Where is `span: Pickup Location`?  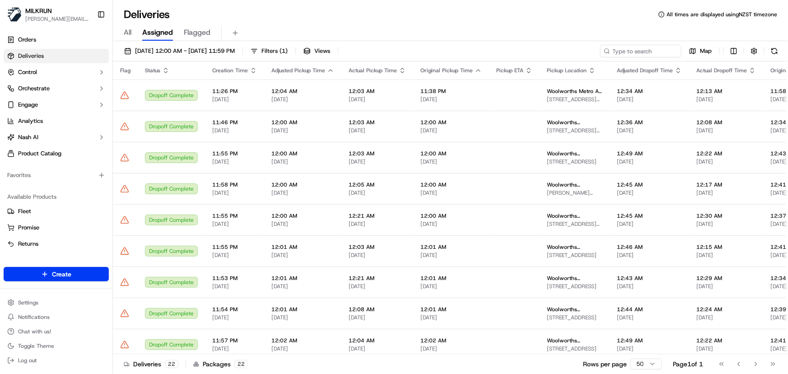 span: Pickup Location is located at coordinates (567, 70).